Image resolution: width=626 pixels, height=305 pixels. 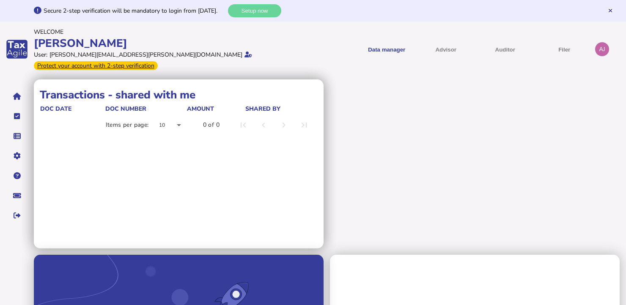 I want to click on button: Data manager, so click(x=17, y=136).